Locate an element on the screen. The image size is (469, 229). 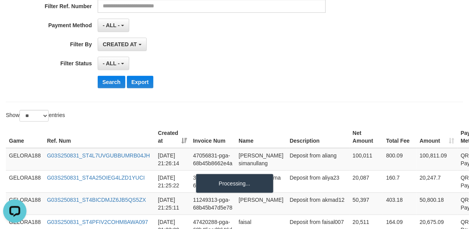
th: Name is located at coordinates (261, 137).